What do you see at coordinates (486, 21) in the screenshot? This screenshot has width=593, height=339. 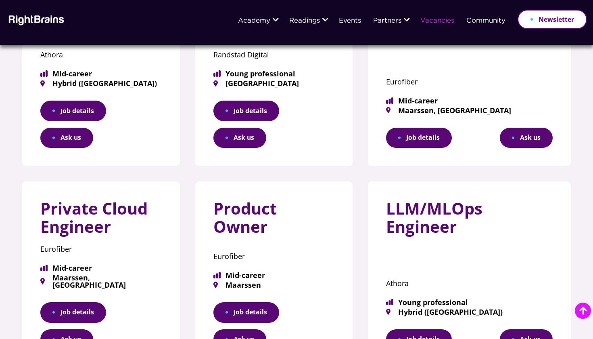 I see `a: Community` at bounding box center [486, 21].